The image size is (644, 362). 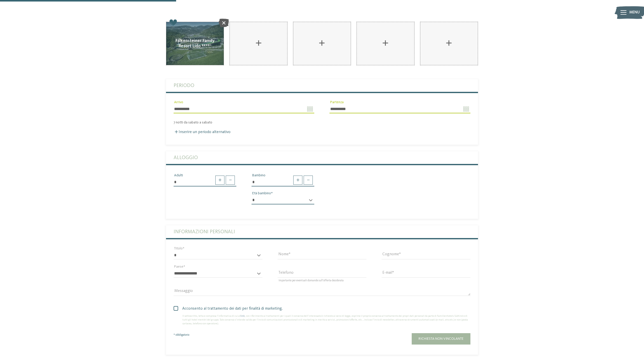 What do you see at coordinates (322, 122) in the screenshot?
I see `div: 7 notti da sabato a sabato` at bounding box center [322, 122].